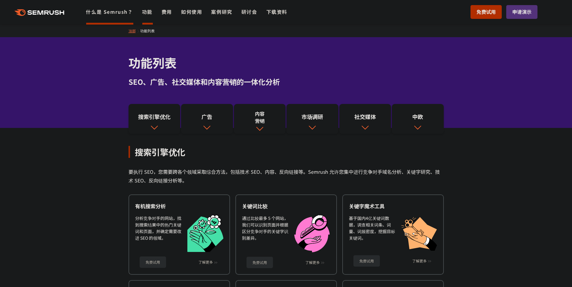 The image size is (572, 287). I want to click on font: 研讨会, so click(249, 12).